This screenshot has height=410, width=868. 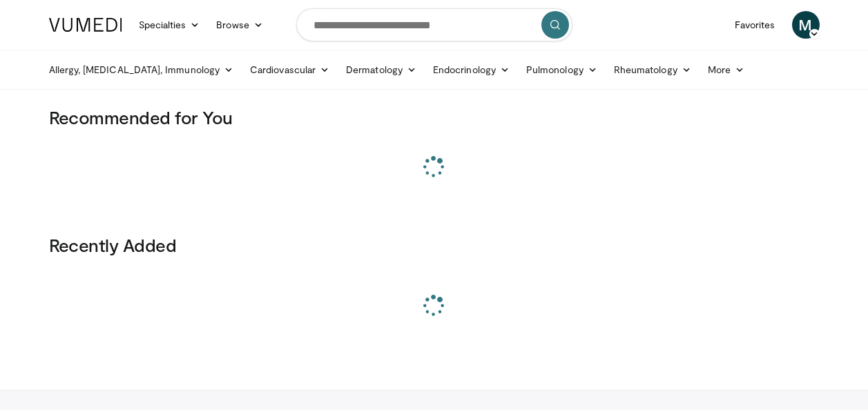 I want to click on a: Endocrinology, so click(x=471, y=69).